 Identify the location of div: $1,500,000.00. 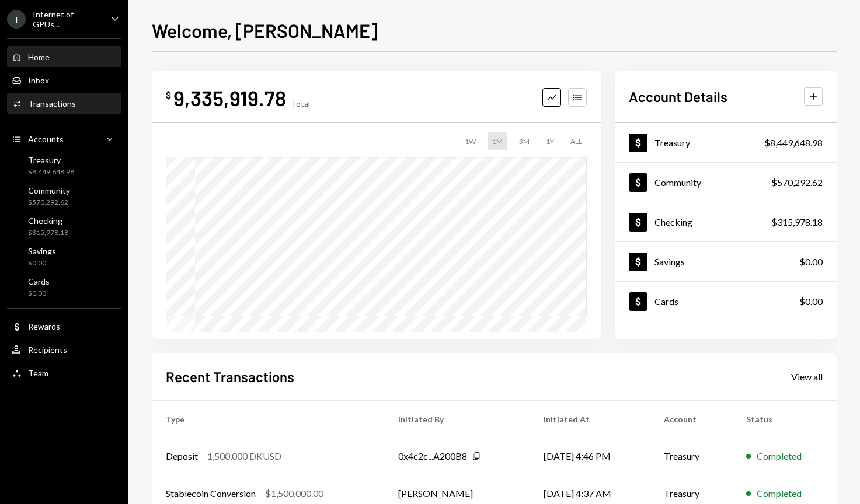
(294, 493).